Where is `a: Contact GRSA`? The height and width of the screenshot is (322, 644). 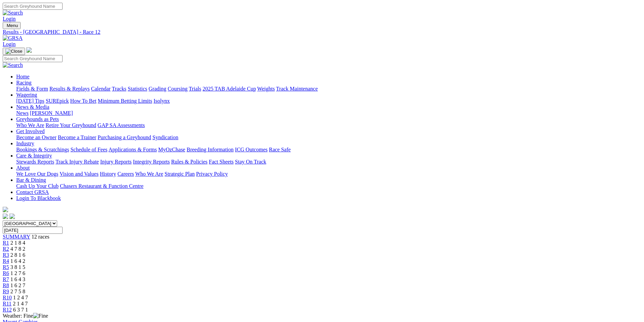 a: Contact GRSA is located at coordinates (32, 192).